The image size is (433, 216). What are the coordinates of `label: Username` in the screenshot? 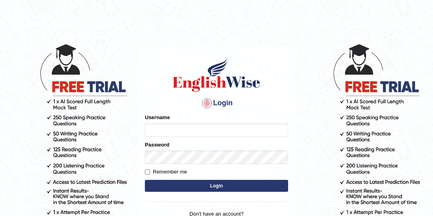 It's located at (157, 117).